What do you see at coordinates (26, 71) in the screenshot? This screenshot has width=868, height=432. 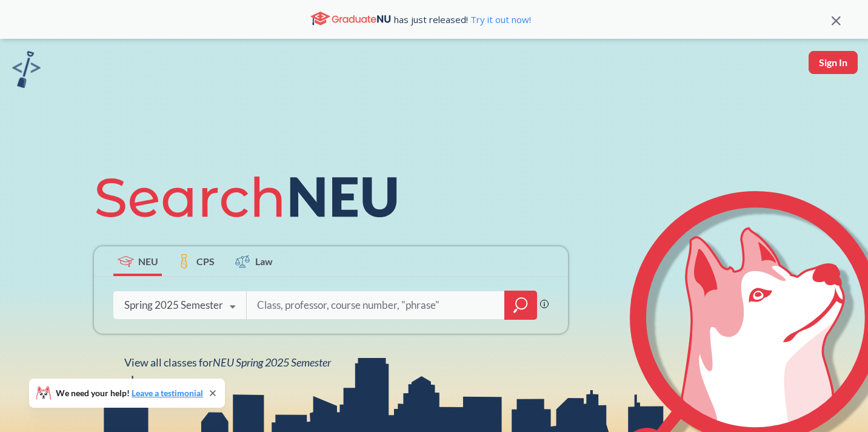 I see `a: sandbox logo` at bounding box center [26, 71].